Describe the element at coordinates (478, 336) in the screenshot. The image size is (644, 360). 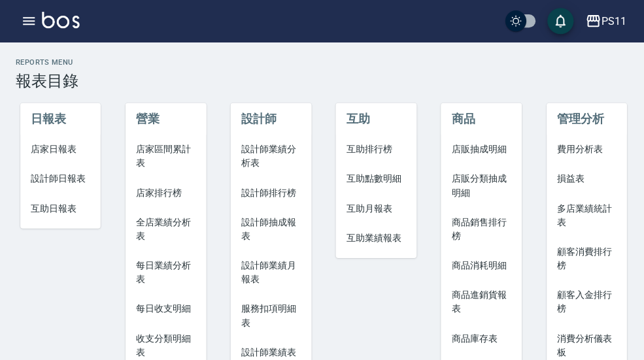
I see `span: 商品庫存表` at that location.